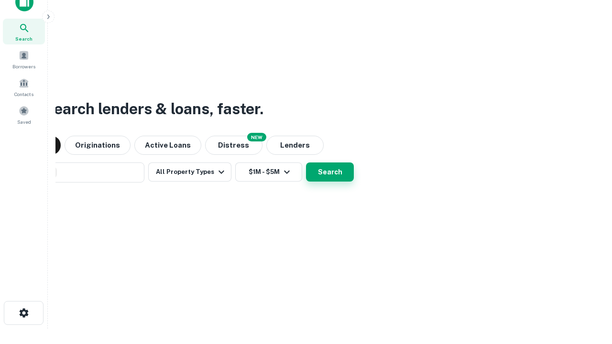 This screenshot has height=344, width=612. Describe the element at coordinates (24, 32) in the screenshot. I see `a: Search` at that location.